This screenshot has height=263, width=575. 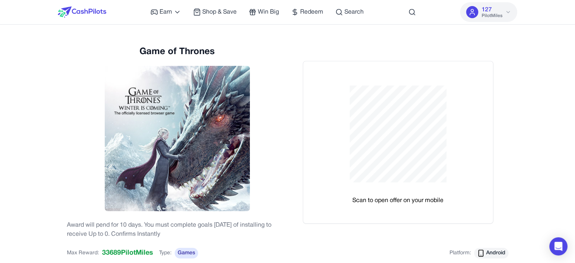 I want to click on a: Shop & Save, so click(x=215, y=12).